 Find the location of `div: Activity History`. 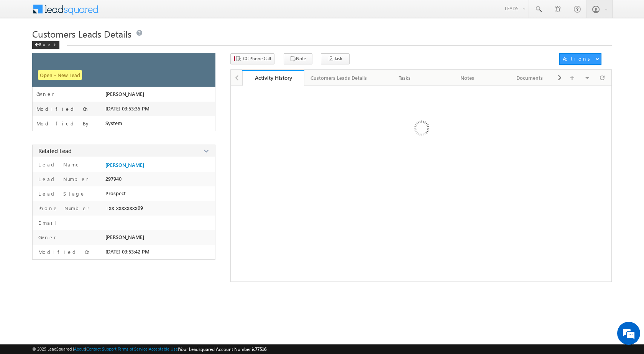

div: Activity History is located at coordinates (274, 78).